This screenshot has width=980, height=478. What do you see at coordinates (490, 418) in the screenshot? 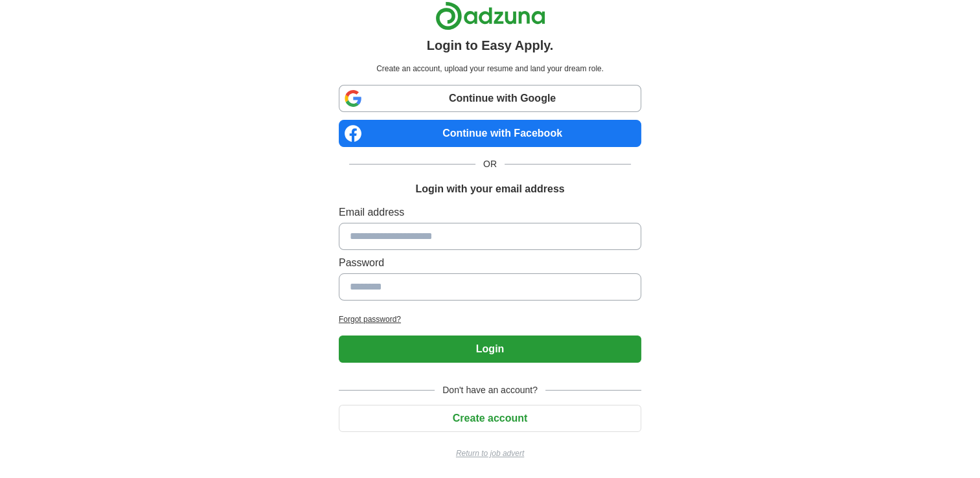
I see `a: Create account` at bounding box center [490, 418].